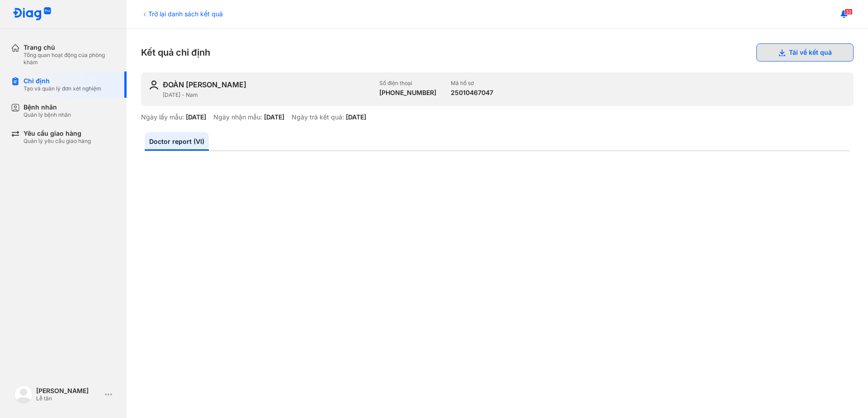  What do you see at coordinates (238, 117) in the screenshot?
I see `div: Ngày nhận mẫu:` at bounding box center [238, 117].